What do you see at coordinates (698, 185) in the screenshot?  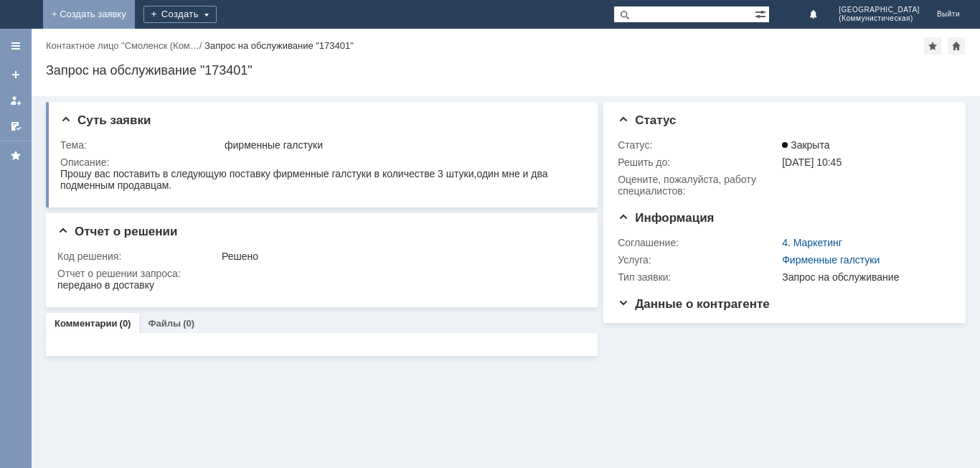 I see `div: Oцените, пожалуйста, работу специалистов:` at bounding box center [698, 185].